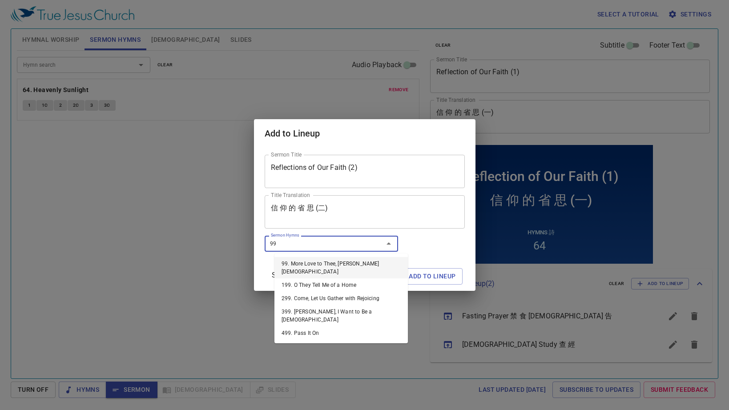 Image resolution: width=729 pixels, height=410 pixels. What do you see at coordinates (426, 276) in the screenshot?
I see `button: Add to Lineup` at bounding box center [426, 276].